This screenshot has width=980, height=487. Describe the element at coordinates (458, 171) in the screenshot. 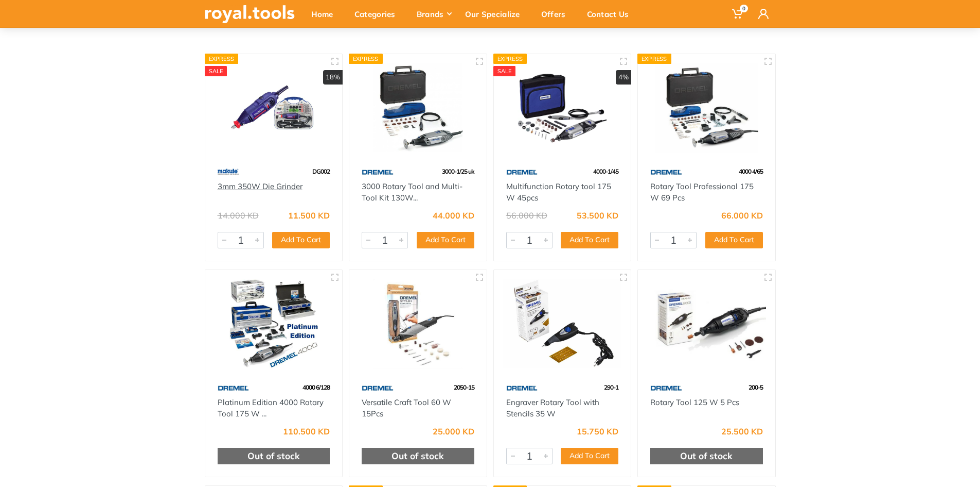

I see `span: 3000-1/25 uk` at that location.